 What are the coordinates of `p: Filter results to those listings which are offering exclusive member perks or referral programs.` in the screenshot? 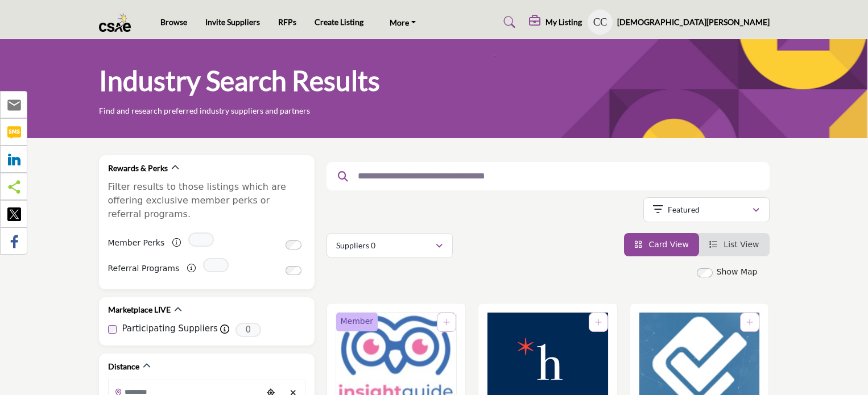 It's located at (206, 200).